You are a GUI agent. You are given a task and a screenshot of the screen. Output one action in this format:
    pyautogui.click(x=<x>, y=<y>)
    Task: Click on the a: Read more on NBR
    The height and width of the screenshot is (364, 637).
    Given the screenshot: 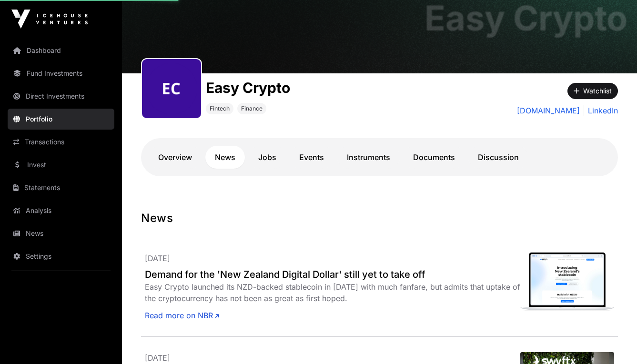 What is the action you would take?
    pyautogui.click(x=182, y=315)
    